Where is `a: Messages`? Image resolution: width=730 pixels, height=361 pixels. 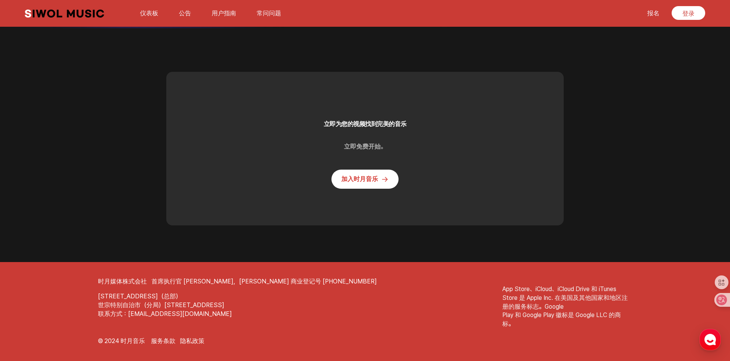
a: Messages is located at coordinates (74, 251).